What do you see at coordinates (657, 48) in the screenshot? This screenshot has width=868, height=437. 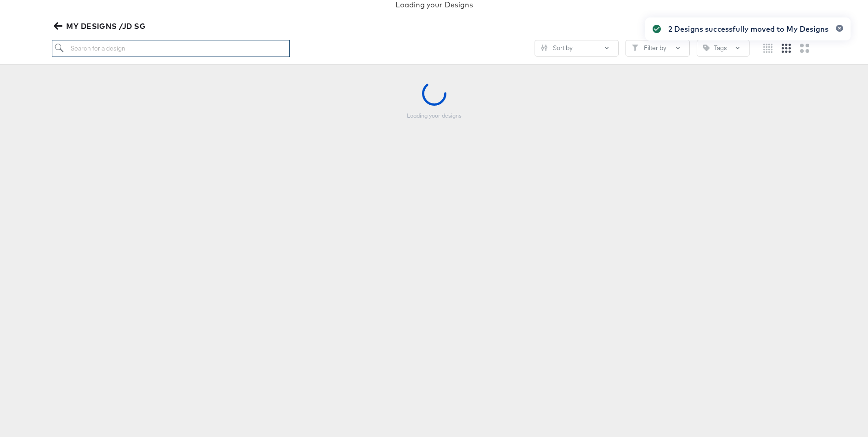 I see `button: FilterFilter by` at bounding box center [657, 48].